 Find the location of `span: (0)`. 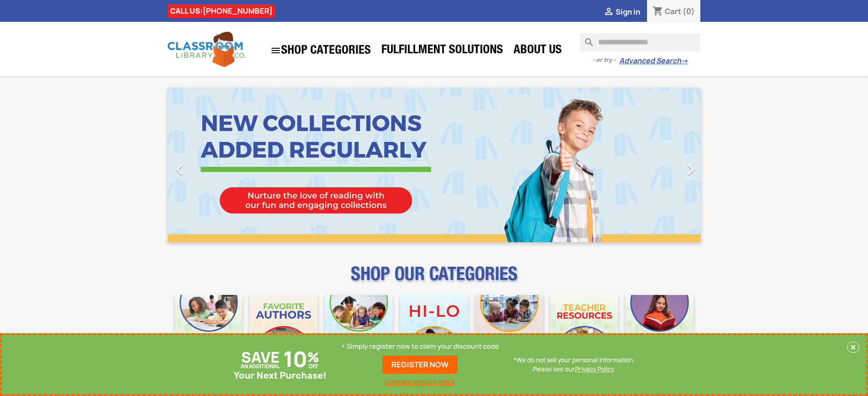

span: (0) is located at coordinates (688, 11).